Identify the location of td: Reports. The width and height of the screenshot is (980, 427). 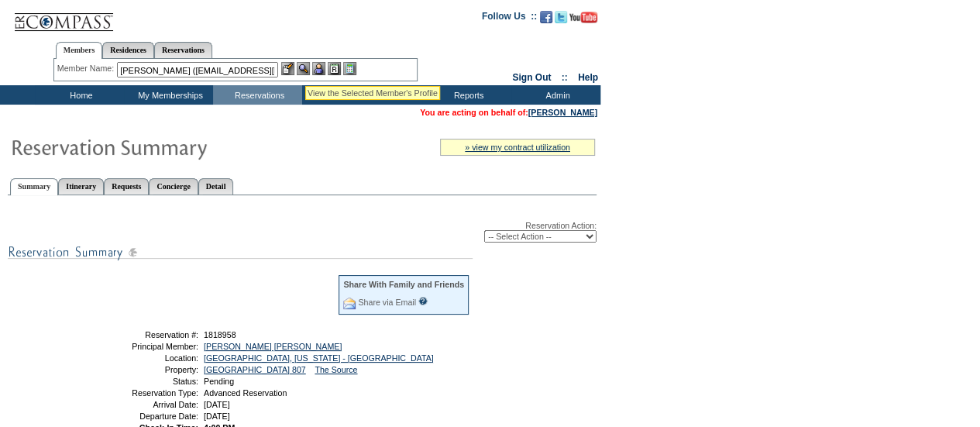
(466, 94).